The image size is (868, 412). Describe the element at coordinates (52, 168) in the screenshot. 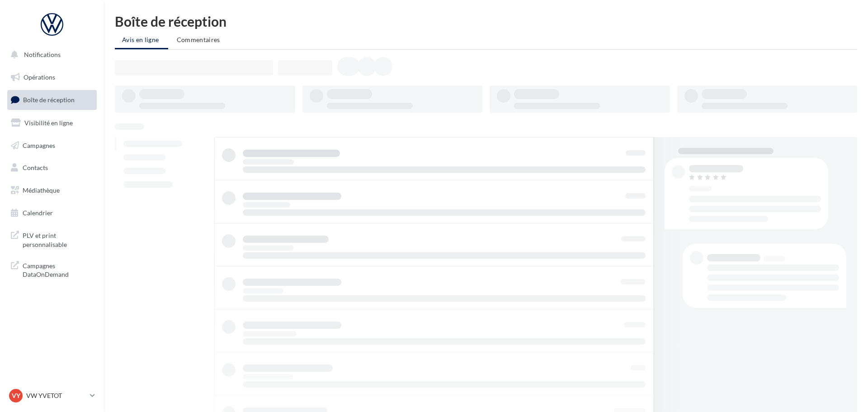

I see `a: Contacts` at that location.